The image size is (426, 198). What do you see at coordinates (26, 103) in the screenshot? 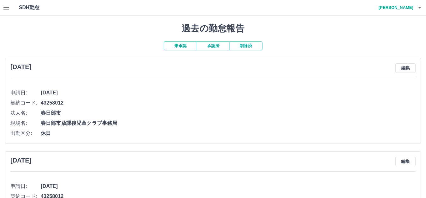
I see `span: 契約コード:` at bounding box center [26, 103].